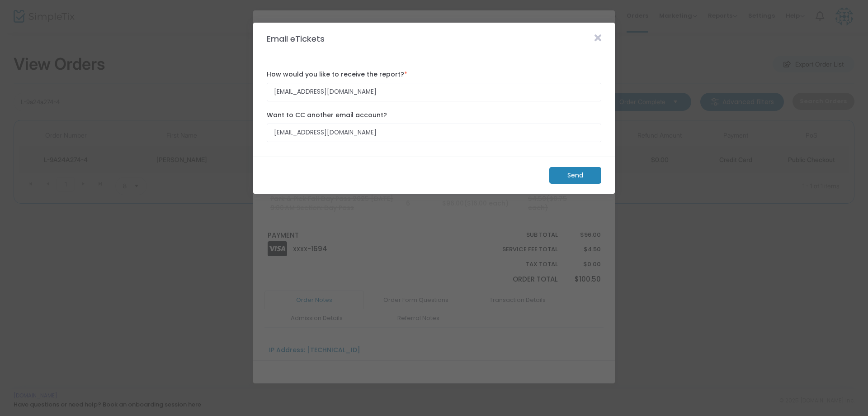 The image size is (868, 416). Describe the element at coordinates (434, 115) in the screenshot. I see `label: Want to CC another email account?` at that location.